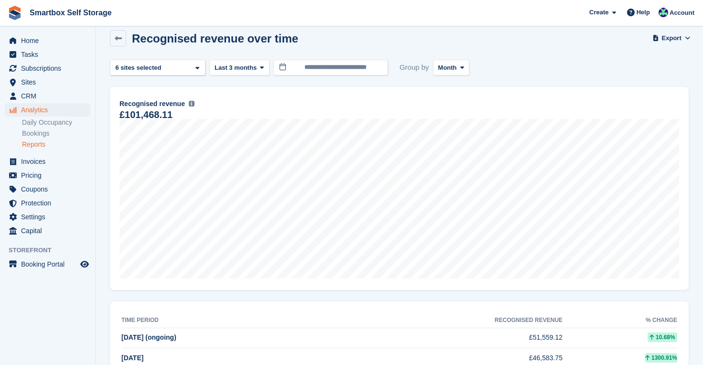 Image resolution: width=703 pixels, height=365 pixels. What do you see at coordinates (139, 68) in the screenshot?
I see `div: 6 sites selected` at bounding box center [139, 68].